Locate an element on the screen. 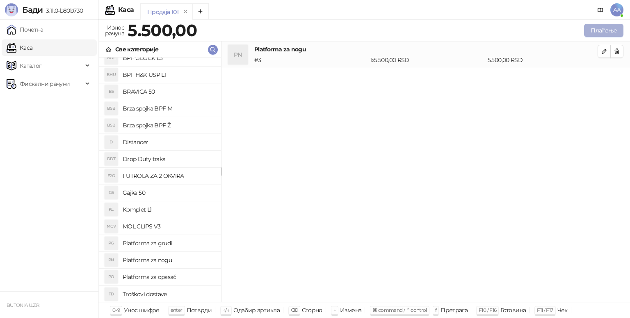  h4: MOL CLIPS V3 is located at coordinates (169, 226).